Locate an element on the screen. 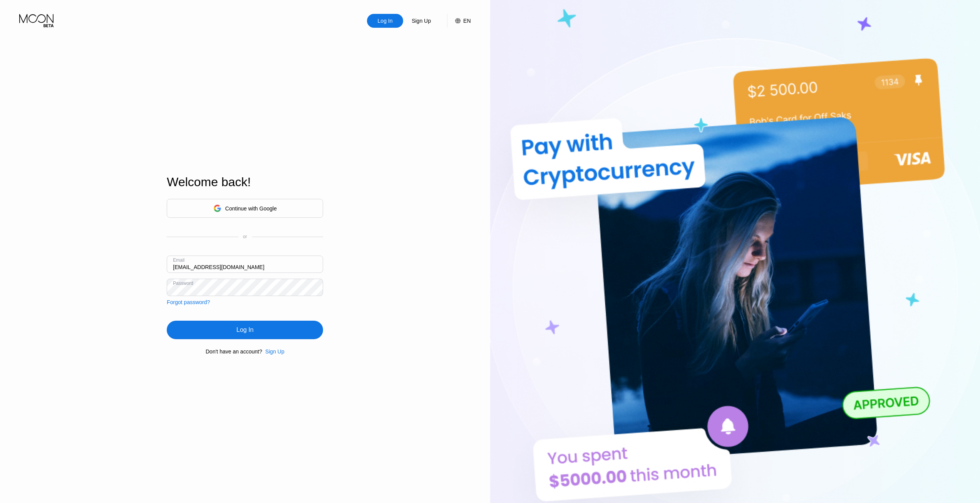 This screenshot has width=980, height=503. div: Welcome back! is located at coordinates (245, 182).